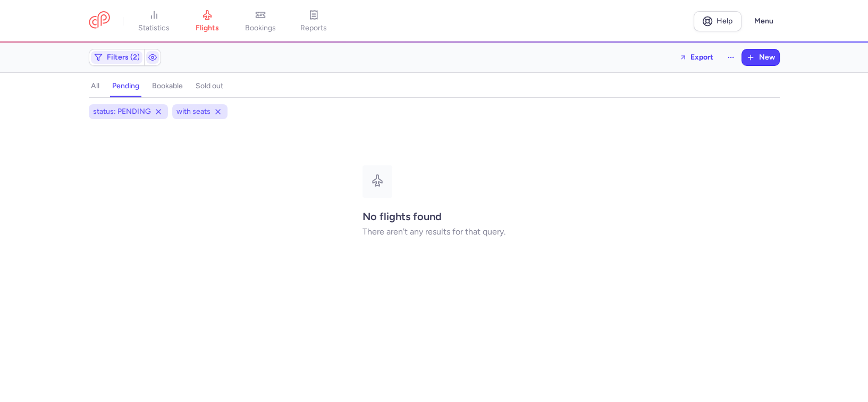 Image resolution: width=868 pixels, height=402 pixels. What do you see at coordinates (724, 21) in the screenshot?
I see `span: Help` at bounding box center [724, 21].